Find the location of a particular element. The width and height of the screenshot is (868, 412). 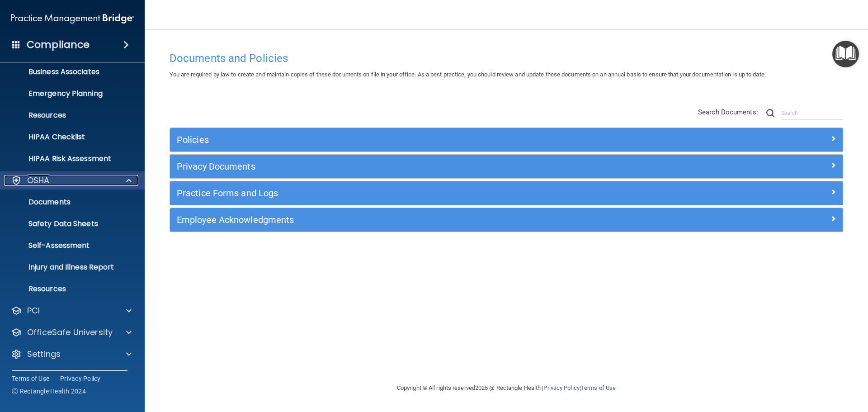

h5: Policies is located at coordinates (422, 140).